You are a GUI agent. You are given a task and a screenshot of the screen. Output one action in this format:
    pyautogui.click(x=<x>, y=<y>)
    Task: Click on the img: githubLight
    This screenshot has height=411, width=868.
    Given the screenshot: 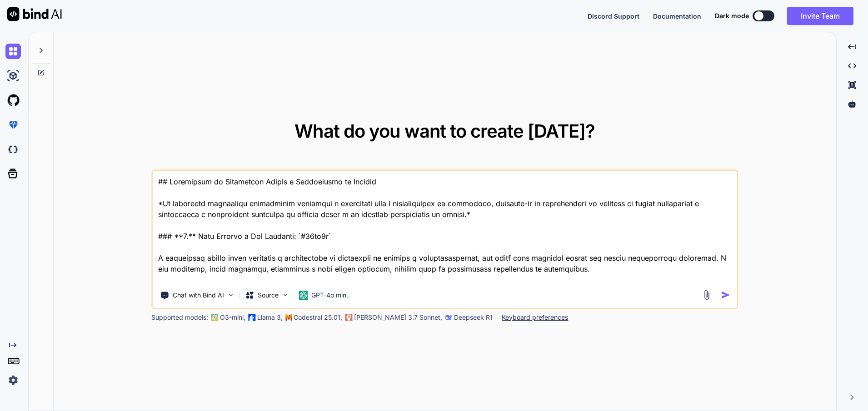 What is the action you would take?
    pyautogui.click(x=13, y=100)
    